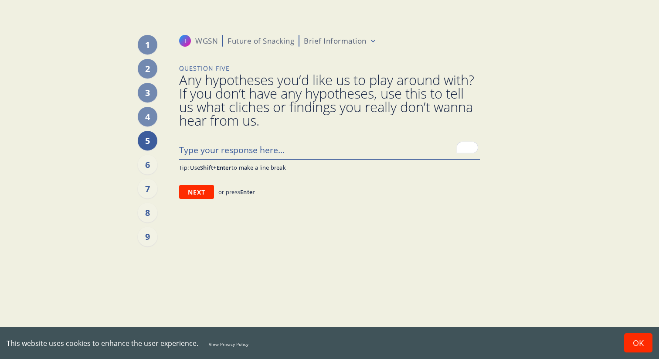 The image size is (659, 359). I want to click on p: Question Five, so click(329, 68).